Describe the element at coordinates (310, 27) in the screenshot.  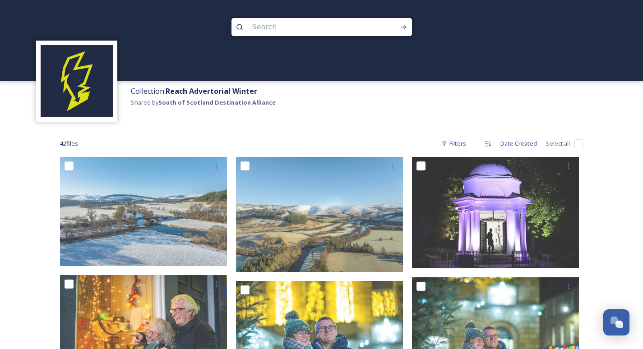
I see `input: Search` at that location.